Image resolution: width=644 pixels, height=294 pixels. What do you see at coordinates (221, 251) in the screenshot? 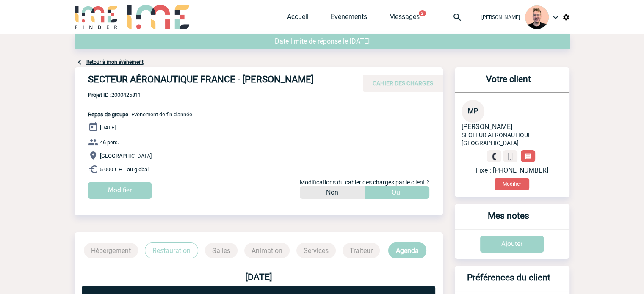
I see `p: Salles` at bounding box center [221, 251].